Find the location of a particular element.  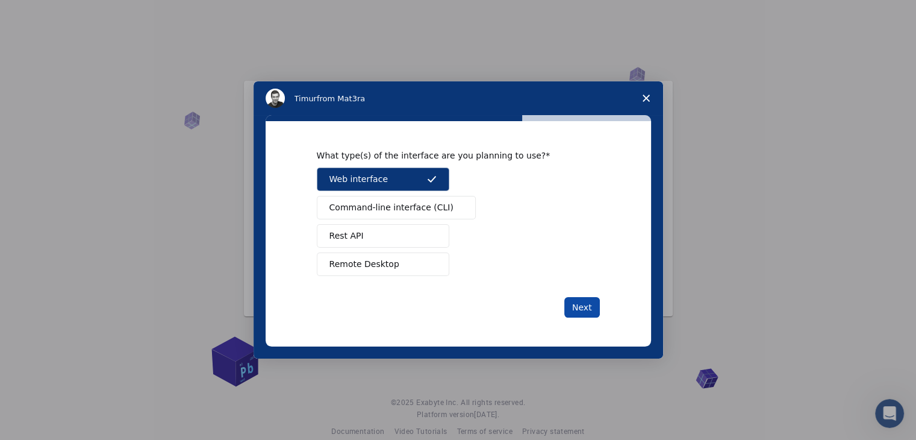

span: Remote Desktop is located at coordinates (364, 264).